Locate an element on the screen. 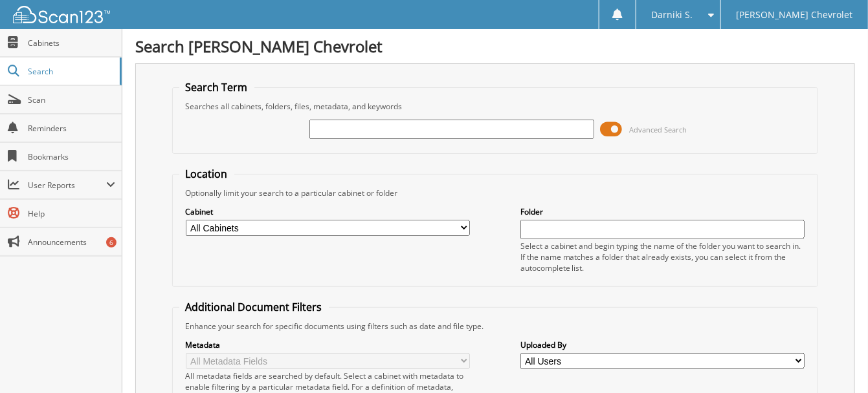  label: Uploaded By is located at coordinates (663, 345).